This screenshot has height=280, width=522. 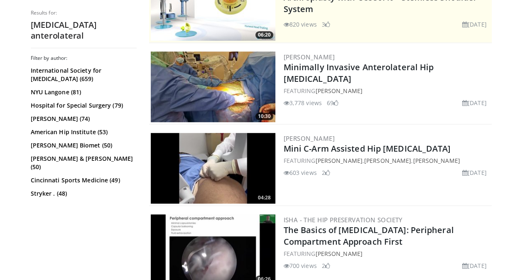 What do you see at coordinates (264, 35) in the screenshot?
I see `span: 06:20` at bounding box center [264, 35].